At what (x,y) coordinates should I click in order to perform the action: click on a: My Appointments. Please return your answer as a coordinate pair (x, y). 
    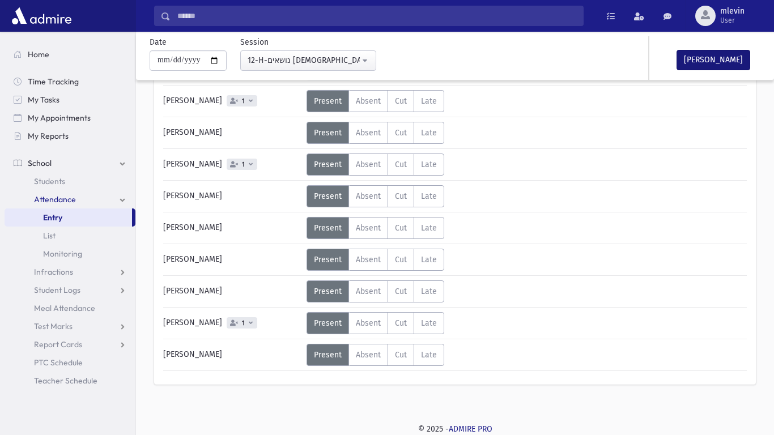
    Looking at the image, I should click on (70, 118).